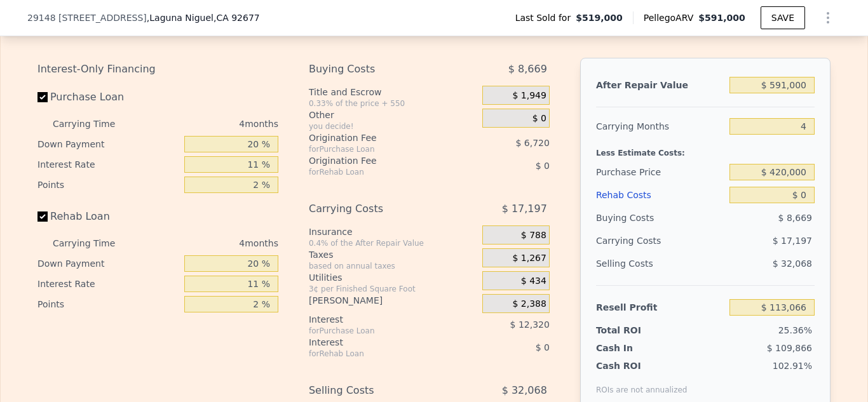 The height and width of the screenshot is (402, 868). Describe the element at coordinates (529, 258) in the screenshot. I see `span: $ 1,267` at that location.